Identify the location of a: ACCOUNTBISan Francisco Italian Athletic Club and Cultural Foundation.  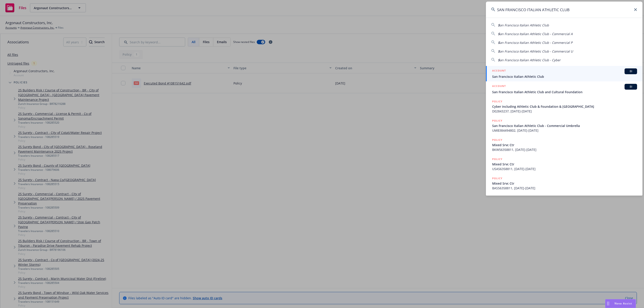
(564, 89).